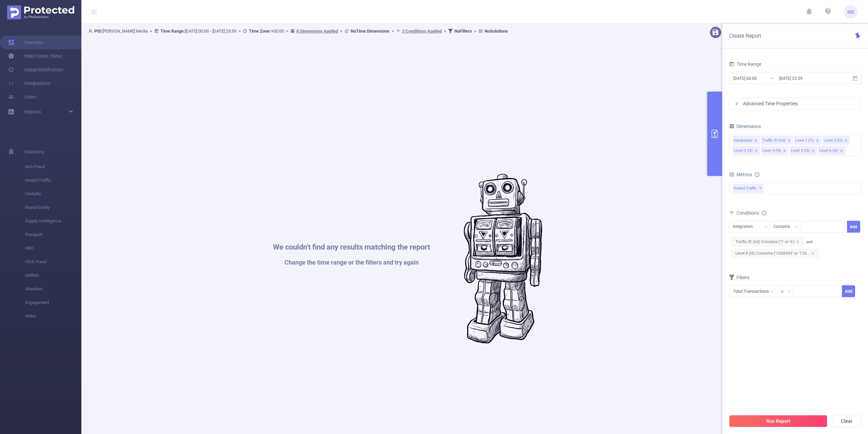  I want to click on span: Click Fraud, so click(53, 261).